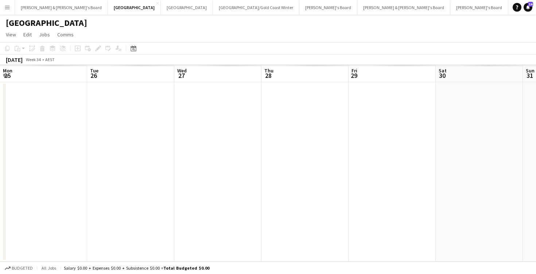 Image resolution: width=536 pixels, height=274 pixels. What do you see at coordinates (44, 35) in the screenshot?
I see `span: Jobs` at bounding box center [44, 35].